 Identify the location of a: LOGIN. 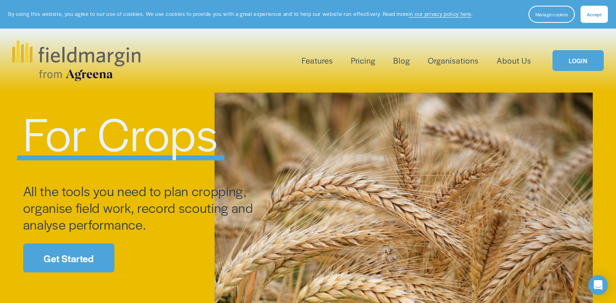
(578, 60).